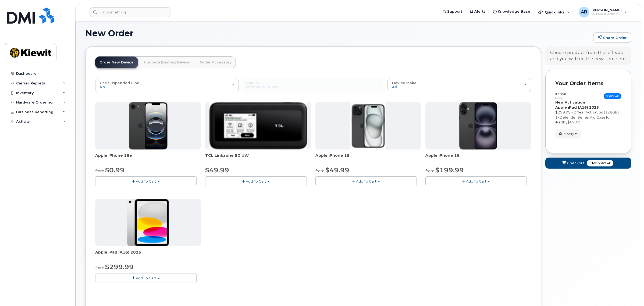  Describe the element at coordinates (338, 33) in the screenshot. I see `h1: New Order` at that location.